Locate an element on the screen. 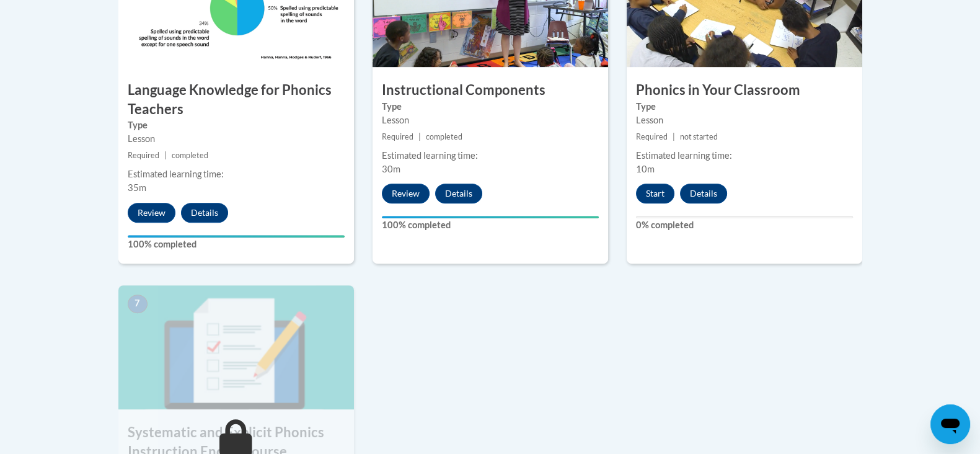 Image resolution: width=980 pixels, height=454 pixels. span: 7 is located at coordinates (138, 304).